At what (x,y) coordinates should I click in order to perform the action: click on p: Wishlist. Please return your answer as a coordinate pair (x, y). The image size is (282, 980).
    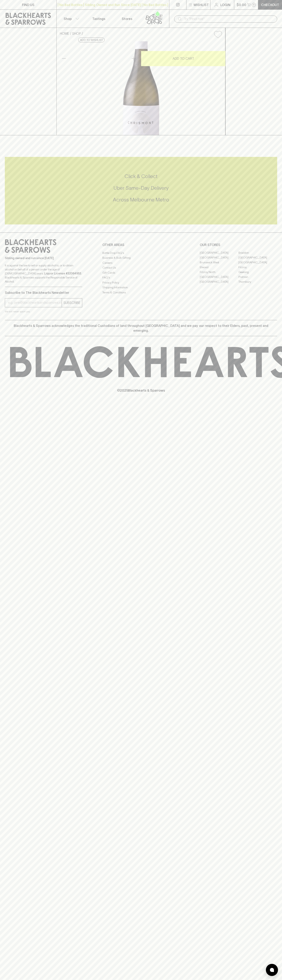
    Looking at the image, I should click on (201, 5).